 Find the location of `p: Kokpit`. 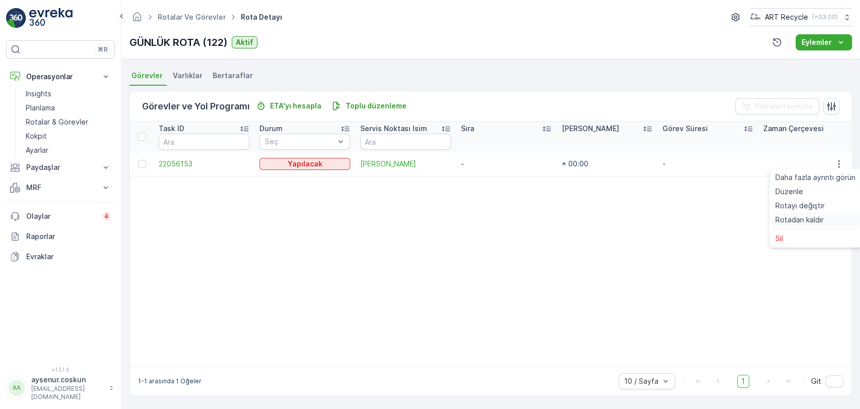

p: Kokpit is located at coordinates (36, 136).